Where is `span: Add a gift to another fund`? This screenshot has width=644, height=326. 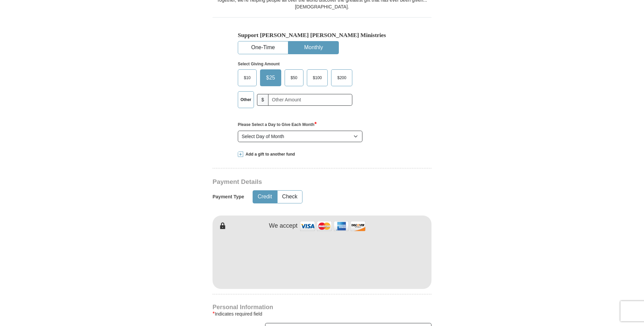
span: Add a gift to another fund is located at coordinates (269, 154).